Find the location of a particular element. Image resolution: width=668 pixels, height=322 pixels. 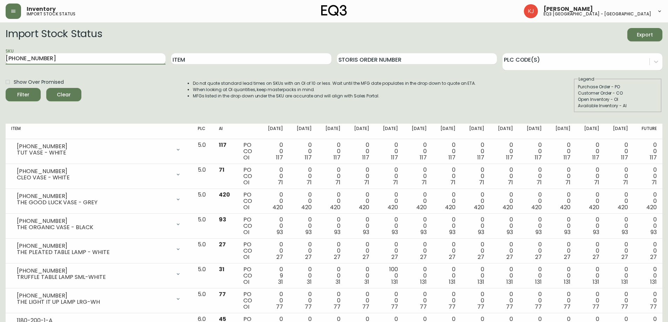

span: Inventory is located at coordinates (41, 9).